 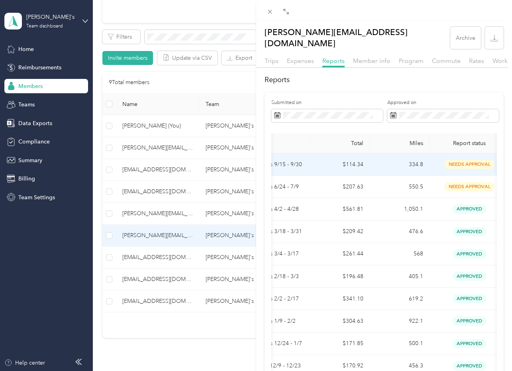 What do you see at coordinates (340, 277) in the screenshot?
I see `td: $196.48` at bounding box center [340, 277].